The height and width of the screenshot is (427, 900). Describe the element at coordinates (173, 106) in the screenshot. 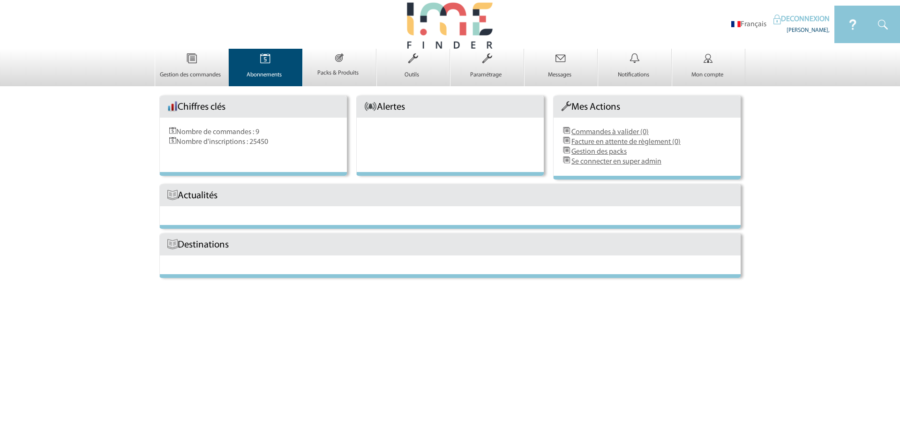

I see `img: histo.png` at that location.